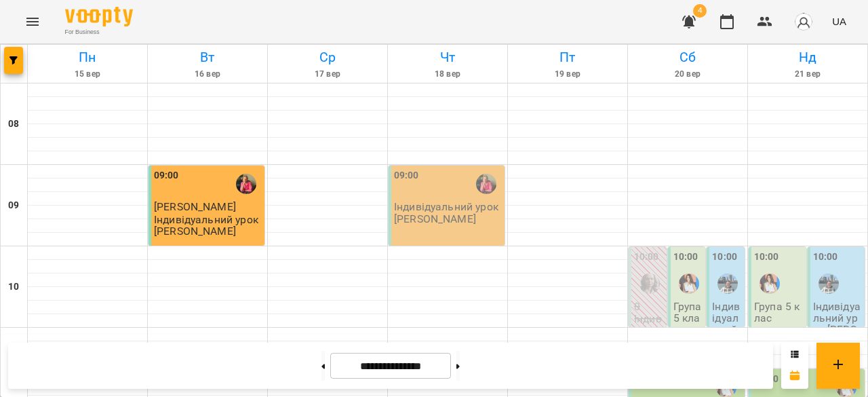 This screenshot has height=397, width=868. I want to click on h6: 19 вер, so click(568, 74).